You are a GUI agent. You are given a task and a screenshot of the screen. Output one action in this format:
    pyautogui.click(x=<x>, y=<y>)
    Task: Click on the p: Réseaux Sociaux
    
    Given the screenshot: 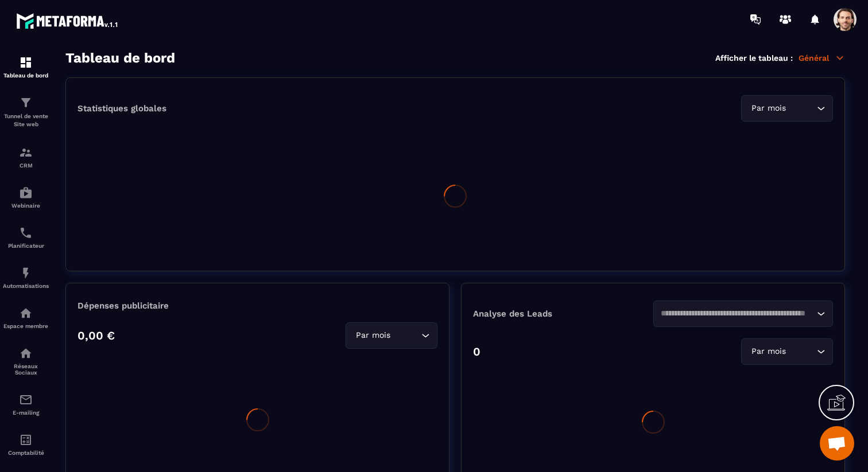 What is the action you would take?
    pyautogui.click(x=26, y=369)
    